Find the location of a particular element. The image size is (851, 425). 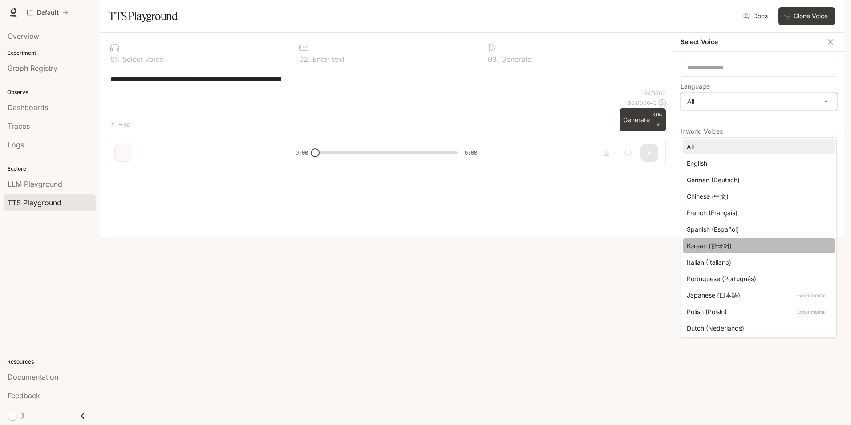

div: Korean (한국어) is located at coordinates (757, 245).